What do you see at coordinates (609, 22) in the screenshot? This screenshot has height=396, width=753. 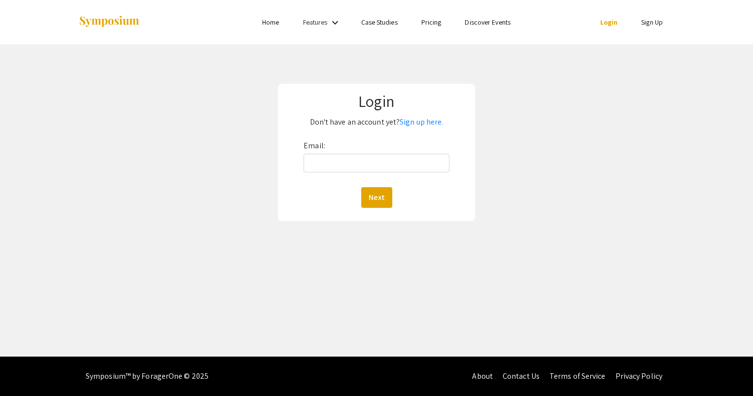 I see `a: Login` at bounding box center [609, 22].